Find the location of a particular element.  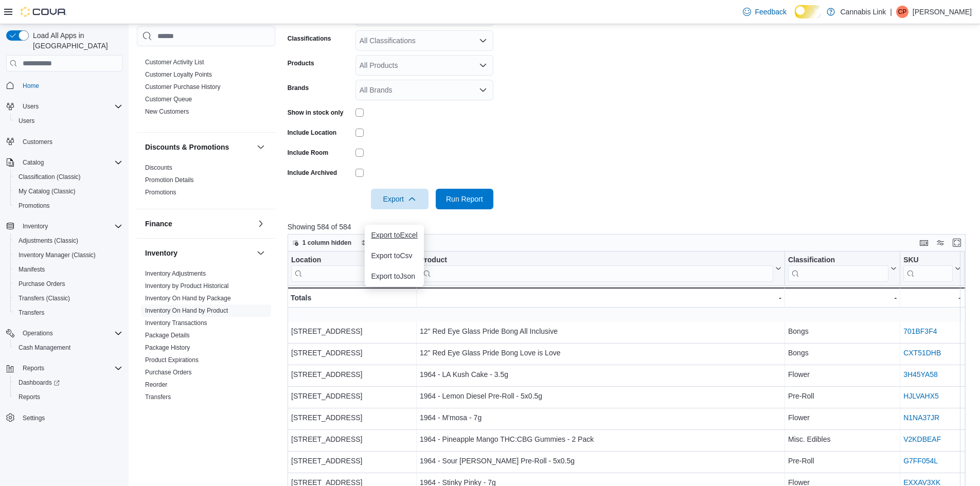

span: Operations is located at coordinates (37, 333).